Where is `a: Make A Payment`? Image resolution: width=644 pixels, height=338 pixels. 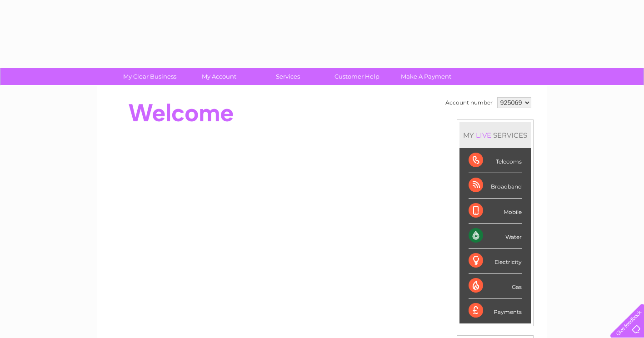
a: Make A Payment is located at coordinates (426, 76).